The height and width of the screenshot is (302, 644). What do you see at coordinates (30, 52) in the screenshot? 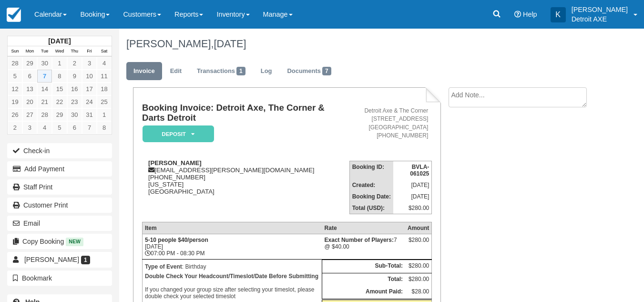
I see `th: Mon` at bounding box center [30, 52].